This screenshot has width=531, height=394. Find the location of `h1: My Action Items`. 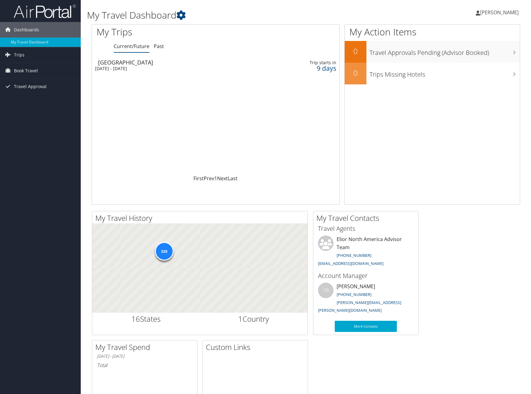

h1: My Action Items is located at coordinates (432, 32).